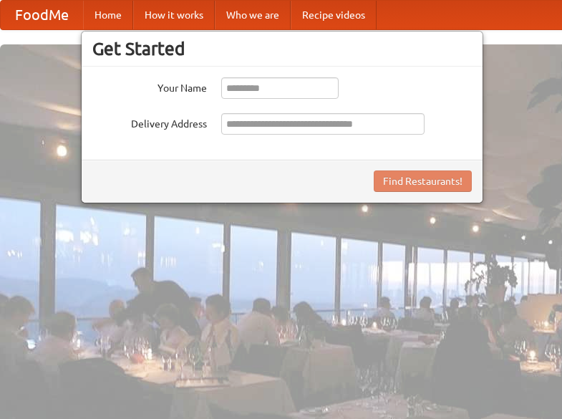 This screenshot has width=562, height=419. What do you see at coordinates (282, 49) in the screenshot?
I see `h3: Get Started` at bounding box center [282, 49].